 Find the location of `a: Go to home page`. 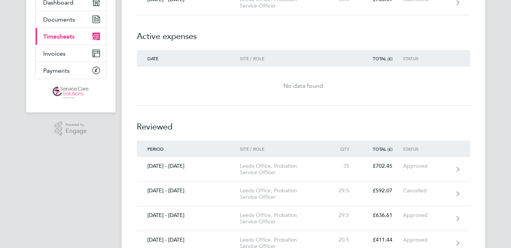

a: Go to home page is located at coordinates (71, 93).